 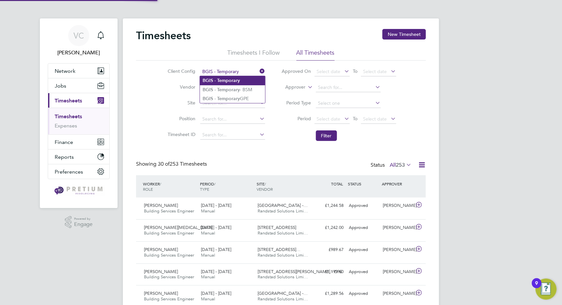 What do you see at coordinates (316, 55) in the screenshot?
I see `li: All Timesheets` at bounding box center [316, 55].